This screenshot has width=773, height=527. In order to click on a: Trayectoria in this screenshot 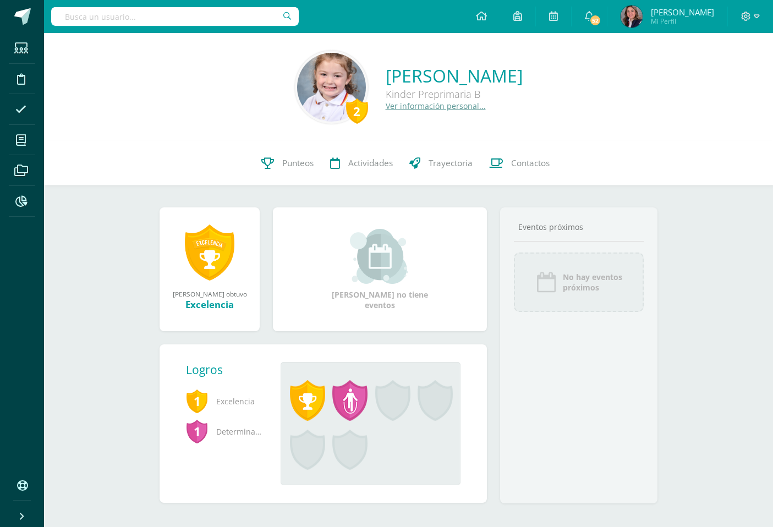, I will do `click(441, 163)`.